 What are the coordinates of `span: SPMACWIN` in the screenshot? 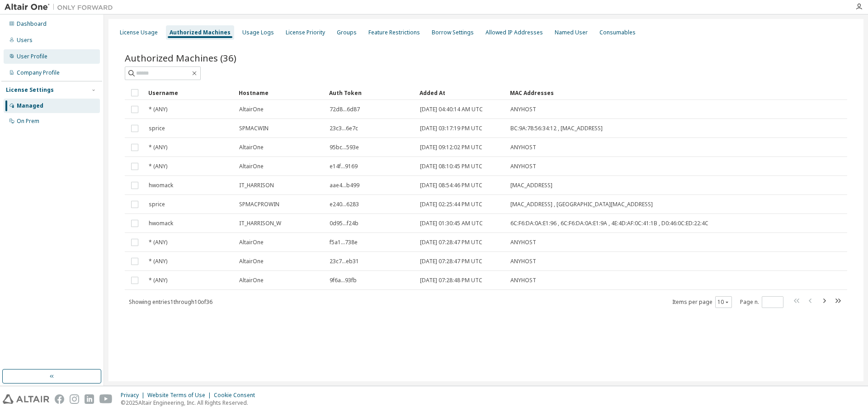 It's located at (254, 129).